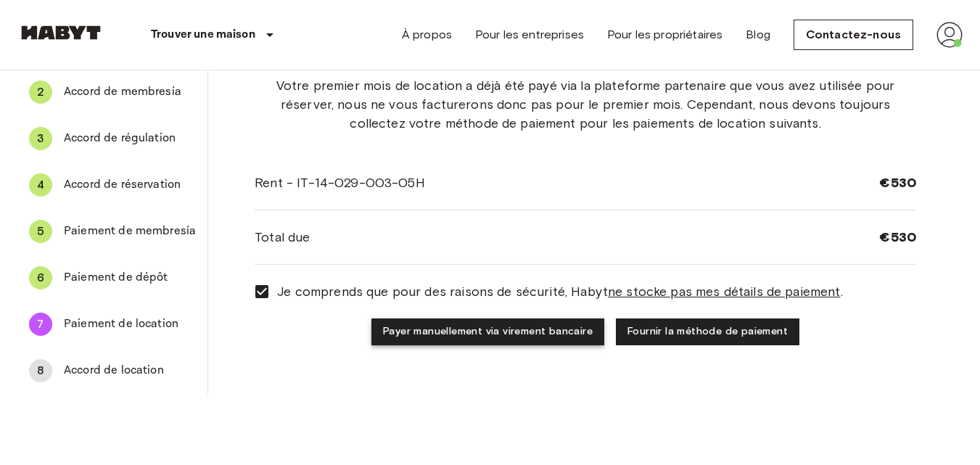 Image resolution: width=980 pixels, height=465 pixels. What do you see at coordinates (113, 185) in the screenshot?
I see `div: 4Accord de réservation` at bounding box center [113, 185].